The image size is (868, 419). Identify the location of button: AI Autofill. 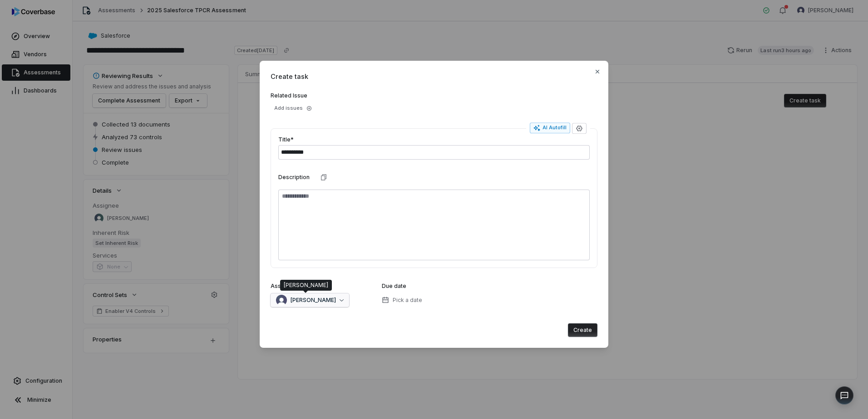
(550, 128).